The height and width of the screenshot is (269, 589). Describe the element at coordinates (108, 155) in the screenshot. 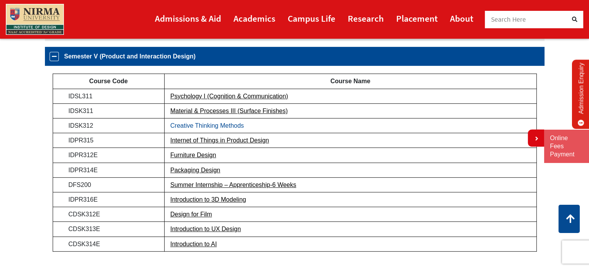

I see `td: IDPR312E` at that location.